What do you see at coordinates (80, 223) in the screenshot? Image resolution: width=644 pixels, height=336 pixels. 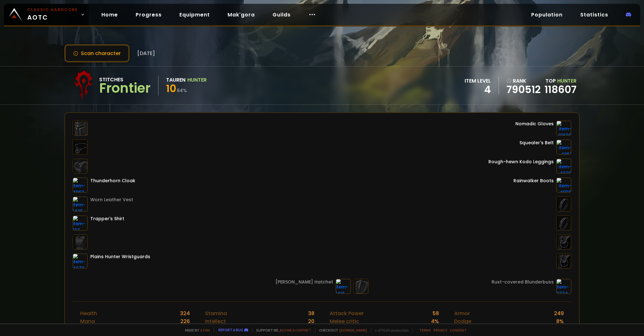 I see `img: item-127` at bounding box center [80, 223].